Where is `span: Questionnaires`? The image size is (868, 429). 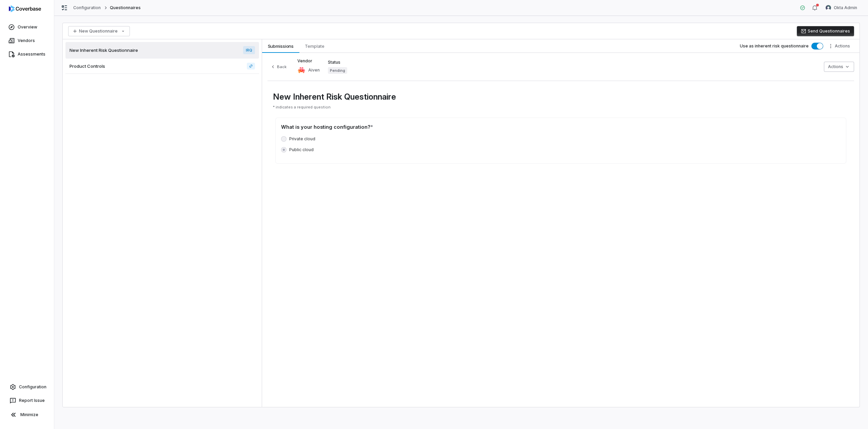 span: Questionnaires is located at coordinates (126, 8).